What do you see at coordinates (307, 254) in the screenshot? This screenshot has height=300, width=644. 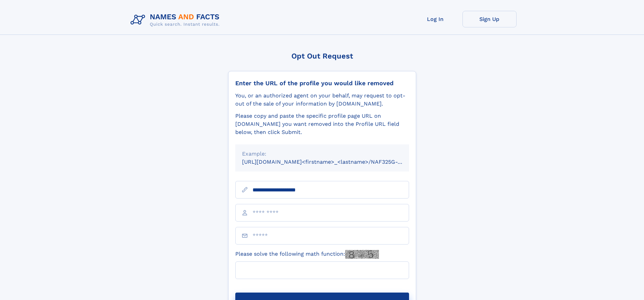 I see `label: Please solve the following math function:` at bounding box center [307, 254].